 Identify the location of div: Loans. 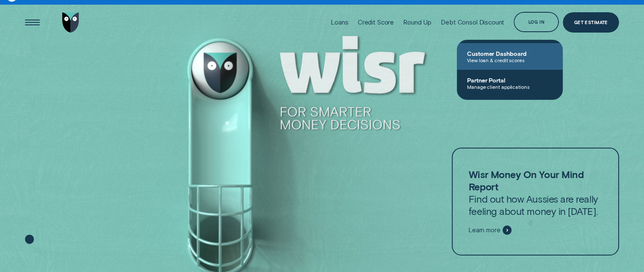
(339, 22).